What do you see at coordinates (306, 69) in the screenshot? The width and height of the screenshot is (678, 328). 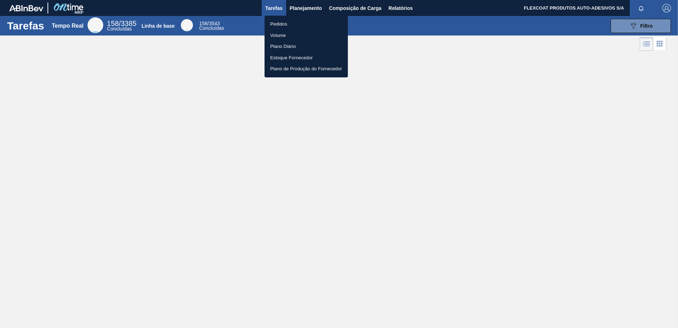 I see `li: Plano de Produção do Fornecedor` at bounding box center [306, 69].